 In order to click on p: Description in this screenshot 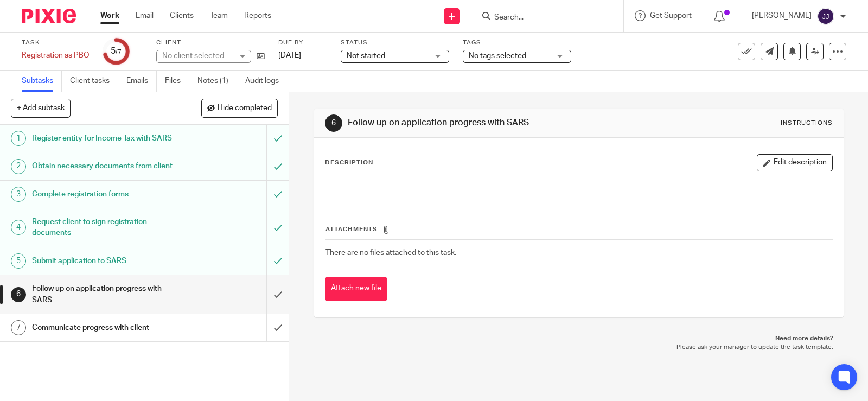, I will do `click(349, 163)`.